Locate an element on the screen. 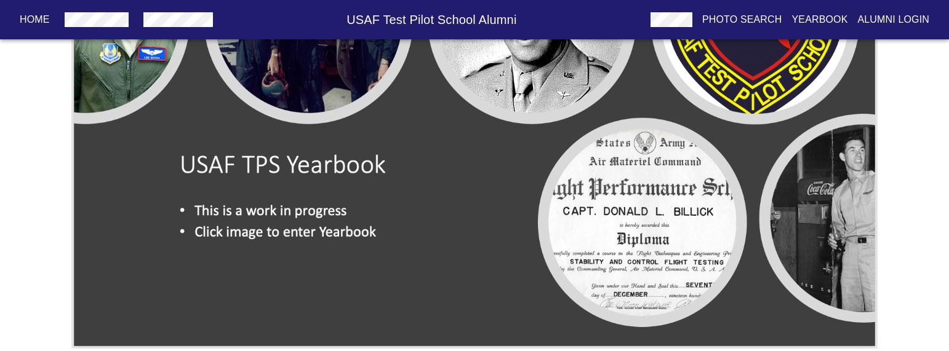 This screenshot has width=949, height=351. h6: USAF Test Pilot School Alumni is located at coordinates (431, 20).